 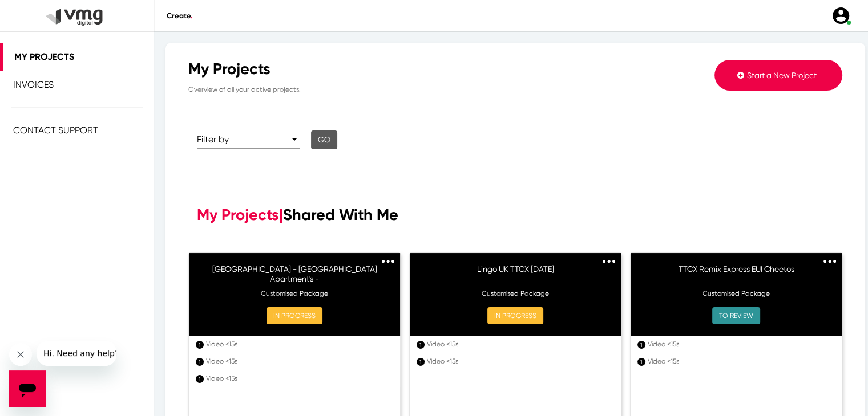 I want to click on span: Contact Support, so click(x=55, y=130).